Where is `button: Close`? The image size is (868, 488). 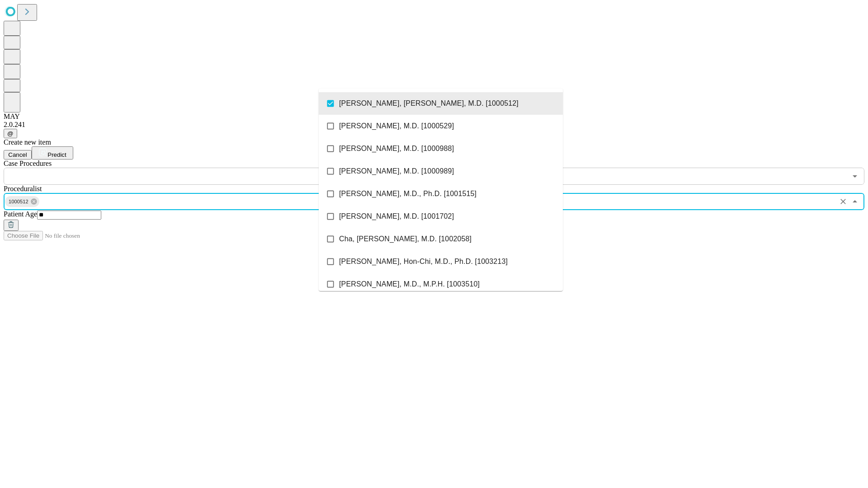
button: Close is located at coordinates (855, 202).